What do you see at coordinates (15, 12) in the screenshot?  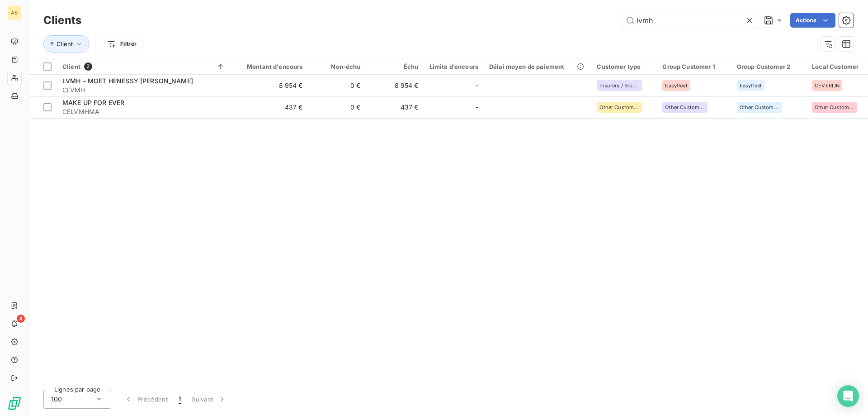 I see `div: AS` at bounding box center [15, 12].